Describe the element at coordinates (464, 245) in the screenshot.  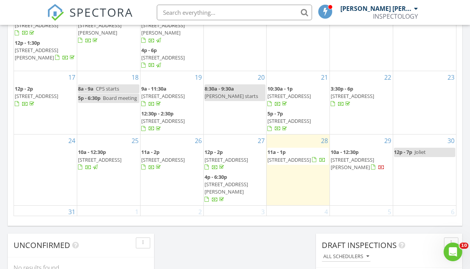
I see `span: 10` at that location.